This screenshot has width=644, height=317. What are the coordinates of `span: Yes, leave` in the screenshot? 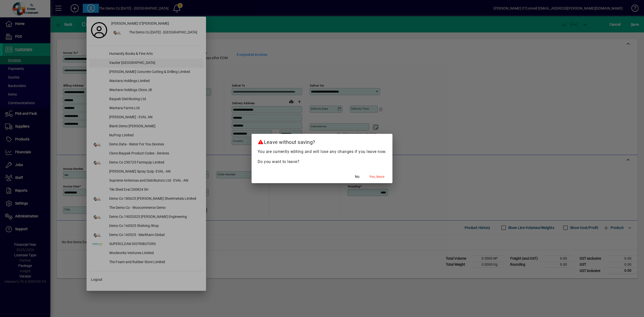 It's located at (377, 177).